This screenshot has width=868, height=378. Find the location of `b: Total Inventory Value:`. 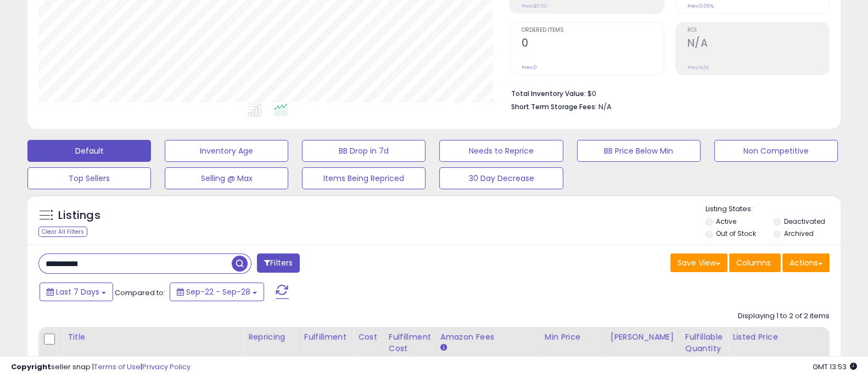

b: Total Inventory Value: is located at coordinates (549, 93).